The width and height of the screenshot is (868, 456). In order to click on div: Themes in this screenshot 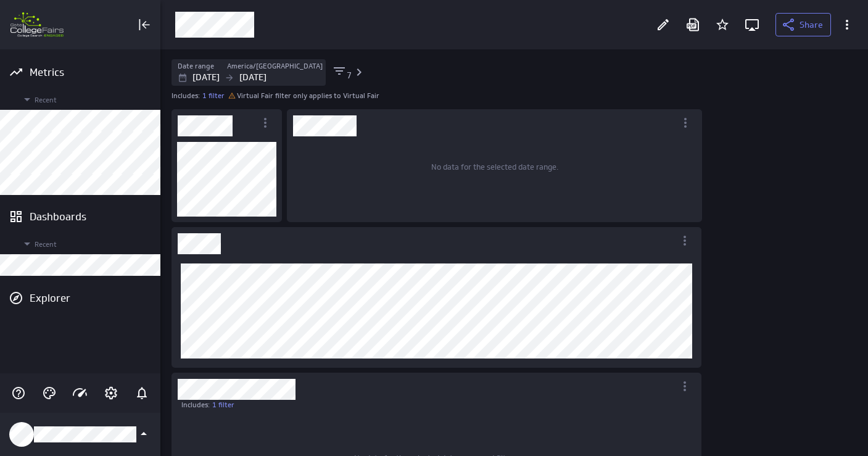, I will do `click(50, 393)`.